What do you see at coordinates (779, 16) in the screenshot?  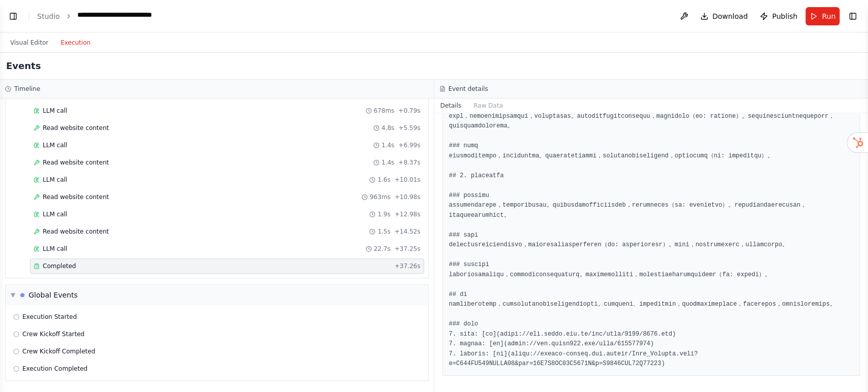 I see `button: Publish` at bounding box center [779, 16].